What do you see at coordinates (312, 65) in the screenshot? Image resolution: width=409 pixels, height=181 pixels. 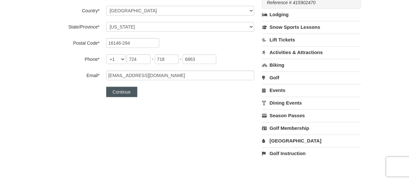 I see `a: Biking` at bounding box center [312, 65].